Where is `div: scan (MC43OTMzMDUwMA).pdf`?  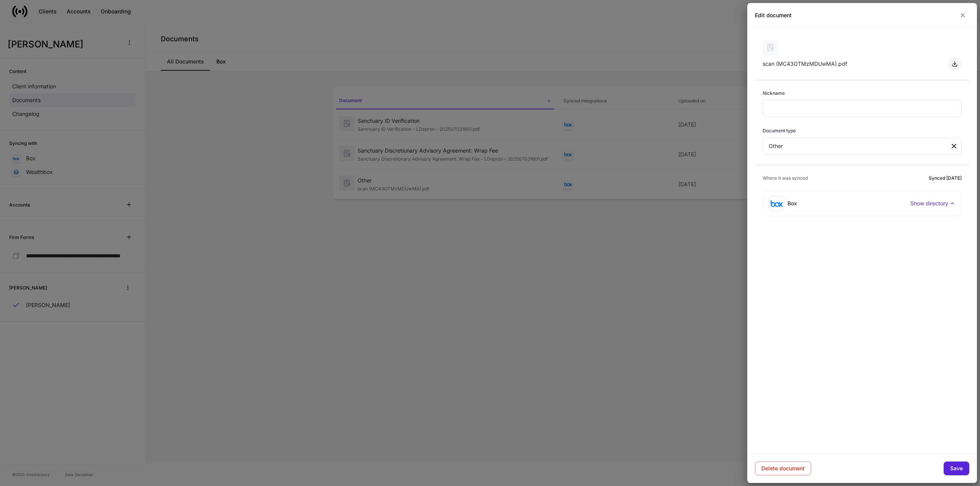 div: scan (MC43OTMzMDUwMA).pdf is located at coordinates (852, 64).